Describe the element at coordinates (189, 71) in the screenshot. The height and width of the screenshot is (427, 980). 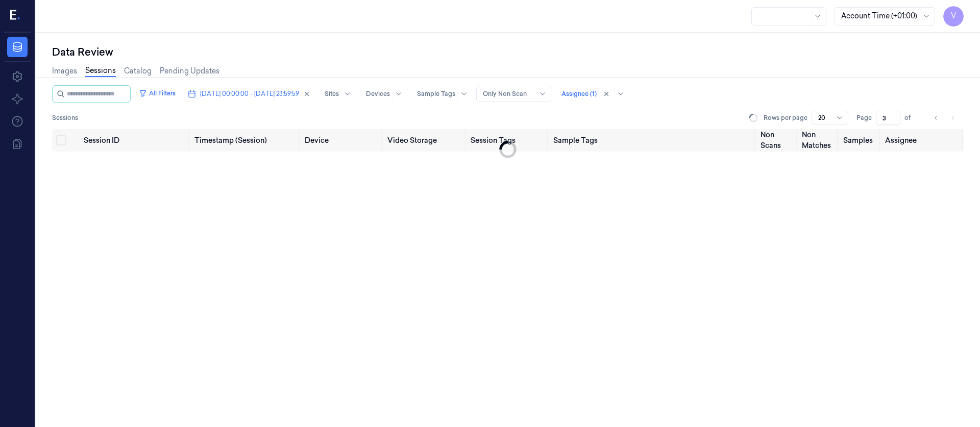
I see `a: Pending Updates` at that location.